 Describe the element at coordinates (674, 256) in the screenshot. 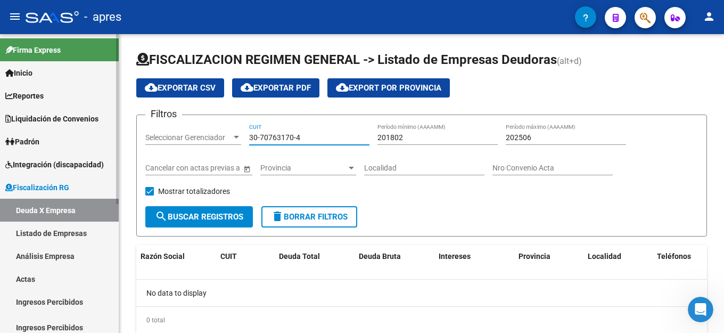

I see `span: Teléfonos` at that location.